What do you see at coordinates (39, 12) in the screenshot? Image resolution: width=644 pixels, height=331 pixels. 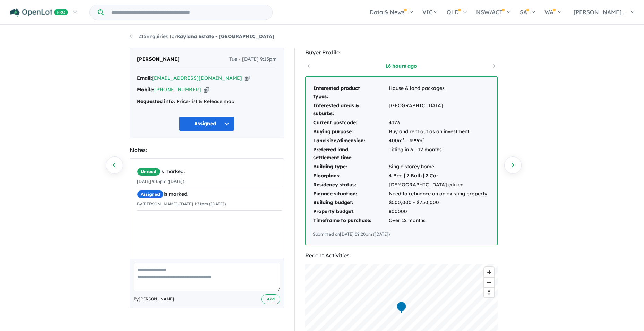 I see `img: Openlot PRO Logo White` at bounding box center [39, 12].